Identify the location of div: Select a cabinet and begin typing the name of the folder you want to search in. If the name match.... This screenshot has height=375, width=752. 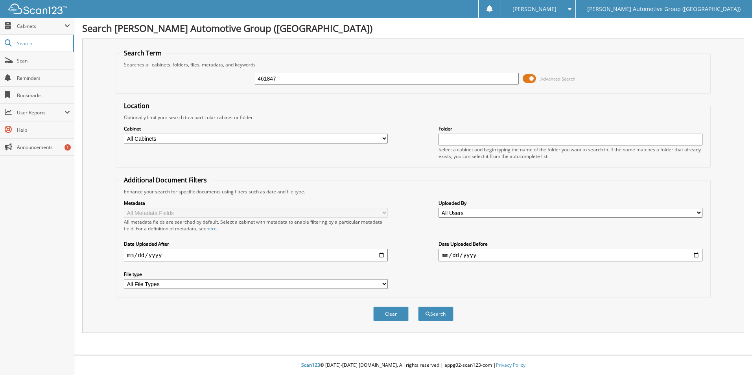
(570, 153).